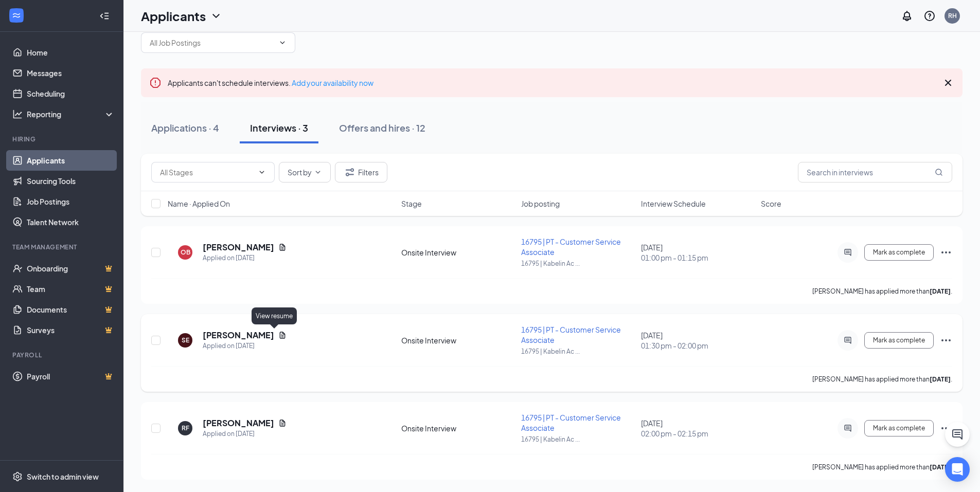 This screenshot has height=492, width=980. I want to click on button: Sort byChevronDown, so click(305, 172).